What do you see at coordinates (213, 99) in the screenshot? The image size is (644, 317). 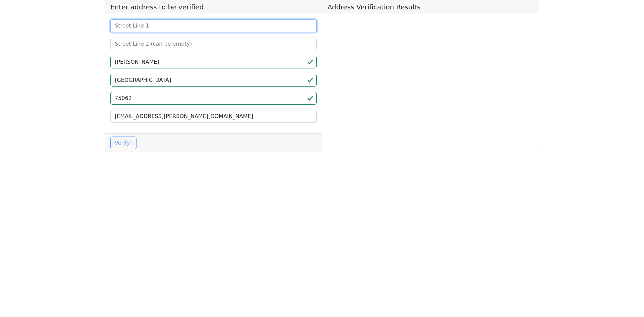 I see `input: ZIP code 5 or 5+4` at bounding box center [213, 99].